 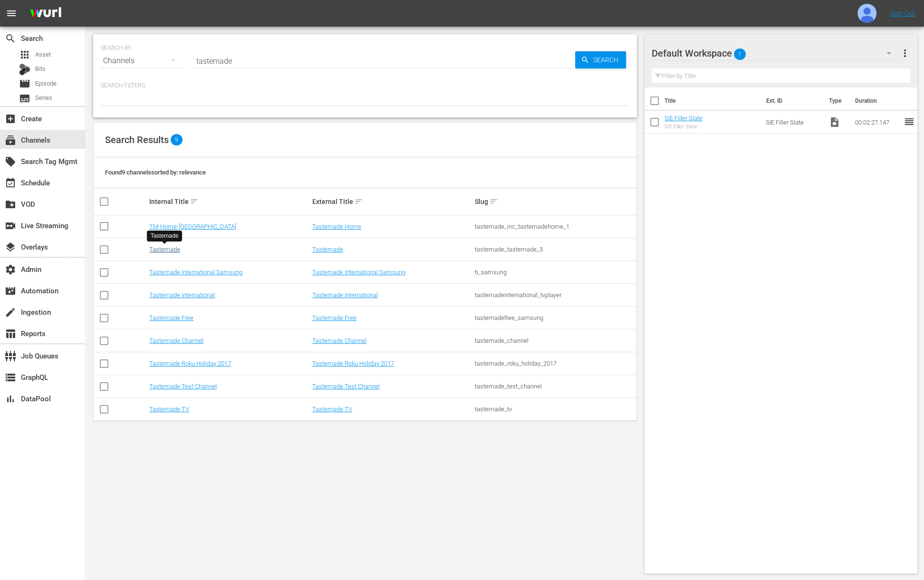 I want to click on span: VOD, so click(x=10, y=205).